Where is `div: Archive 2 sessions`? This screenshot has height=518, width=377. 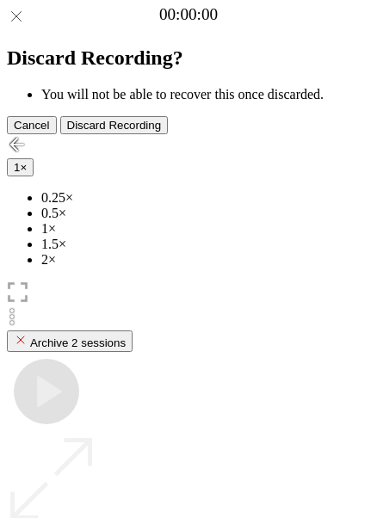 div: Archive 2 sessions is located at coordinates (70, 341).